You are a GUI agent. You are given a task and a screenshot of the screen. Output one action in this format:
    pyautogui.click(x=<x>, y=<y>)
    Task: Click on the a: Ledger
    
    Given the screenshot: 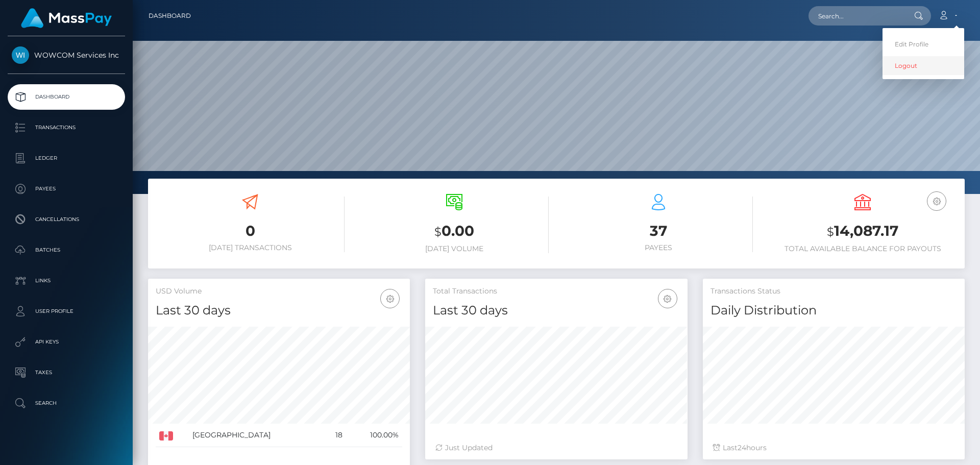 What is the action you would take?
    pyautogui.click(x=66, y=158)
    